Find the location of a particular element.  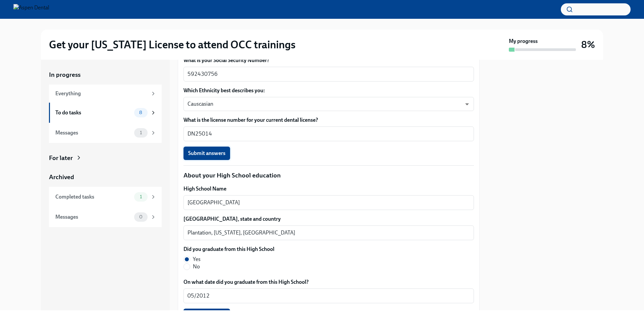

div: For later is located at coordinates (60, 158).